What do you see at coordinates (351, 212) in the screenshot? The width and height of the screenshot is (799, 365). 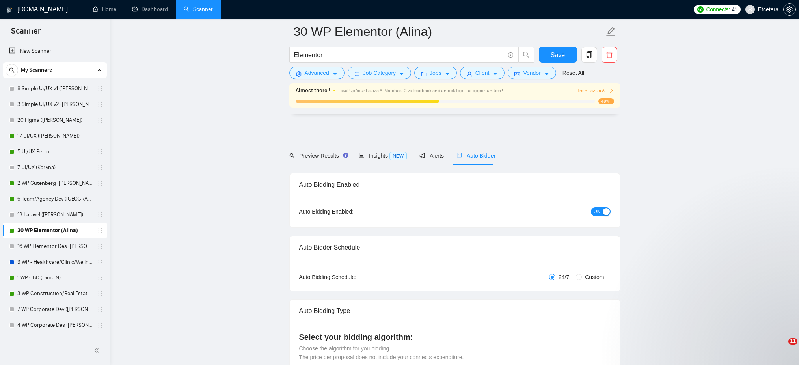 I see `div: Auto Bidding Enabled:` at bounding box center [351, 212].